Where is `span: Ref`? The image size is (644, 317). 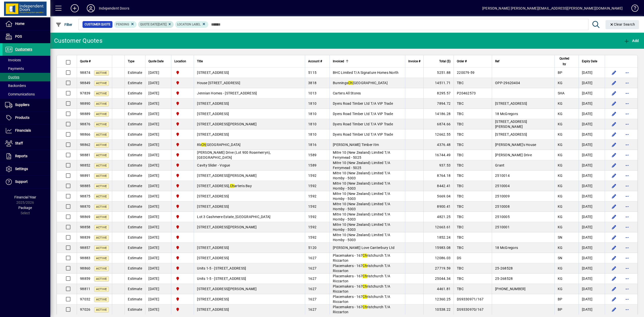
span: Ref is located at coordinates (497, 62).